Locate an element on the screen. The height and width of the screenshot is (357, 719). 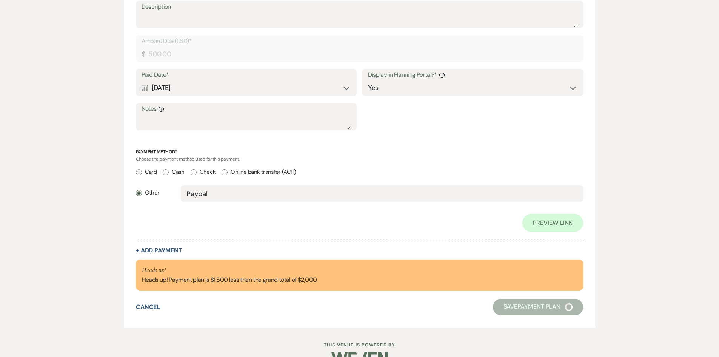
div: Heads up! Payment plan is $1,500 less than the grand total of $2,000. is located at coordinates (230, 275).